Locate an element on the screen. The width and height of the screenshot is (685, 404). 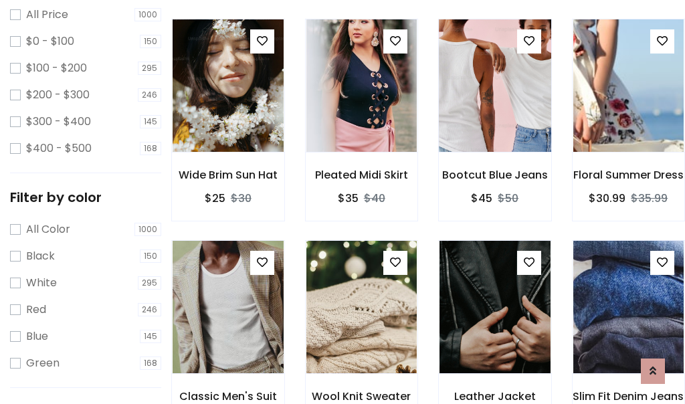
h6: $30.99 is located at coordinates (606, 198).